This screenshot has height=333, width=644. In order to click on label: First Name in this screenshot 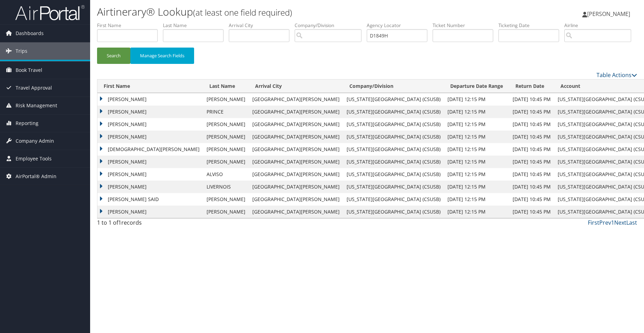, I will do `click(130, 26)`.